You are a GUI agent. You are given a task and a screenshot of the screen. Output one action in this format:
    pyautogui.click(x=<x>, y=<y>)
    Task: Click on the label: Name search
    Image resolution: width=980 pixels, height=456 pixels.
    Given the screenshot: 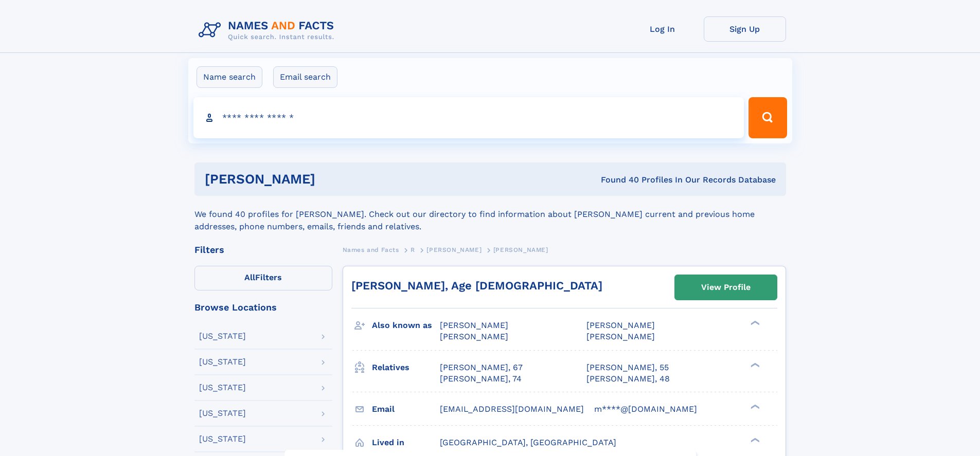 What is the action you would take?
    pyautogui.click(x=230, y=77)
    